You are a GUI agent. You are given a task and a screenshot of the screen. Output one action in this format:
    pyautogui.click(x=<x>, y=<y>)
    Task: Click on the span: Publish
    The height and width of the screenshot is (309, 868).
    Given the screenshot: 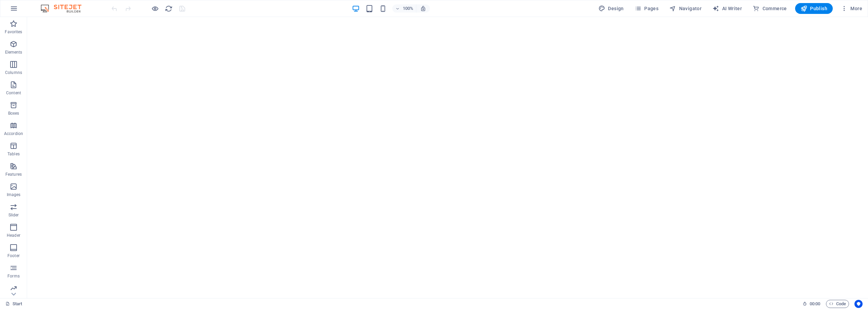 What is the action you would take?
    pyautogui.click(x=814, y=8)
    